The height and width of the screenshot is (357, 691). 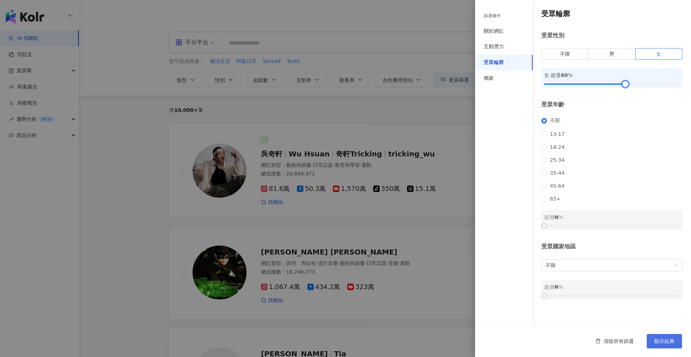 I want to click on div: 受眾性別, so click(x=612, y=36).